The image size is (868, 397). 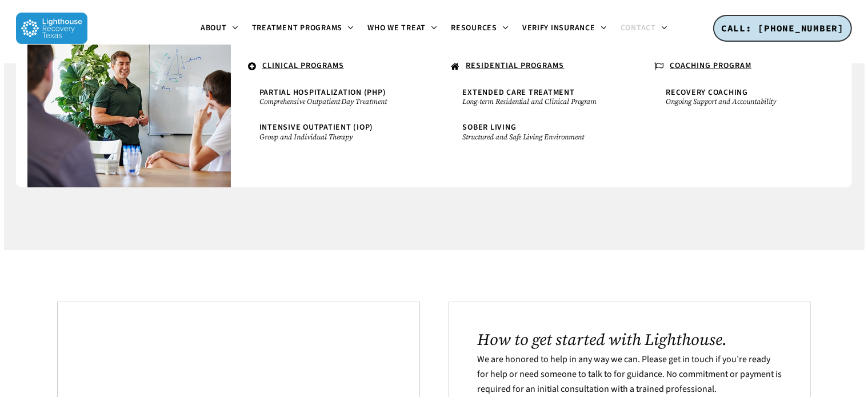 What do you see at coordinates (303, 29) in the screenshot?
I see `a: Treatment Programs` at bounding box center [303, 29].